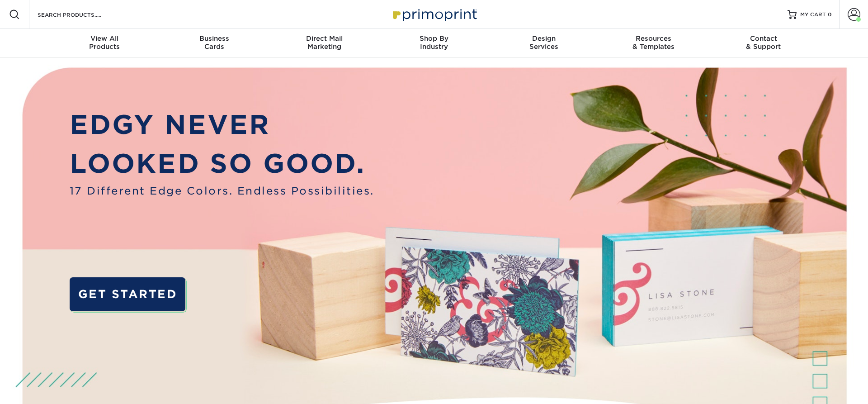  Describe the element at coordinates (434, 39) in the screenshot. I see `span: Shop By` at that location.